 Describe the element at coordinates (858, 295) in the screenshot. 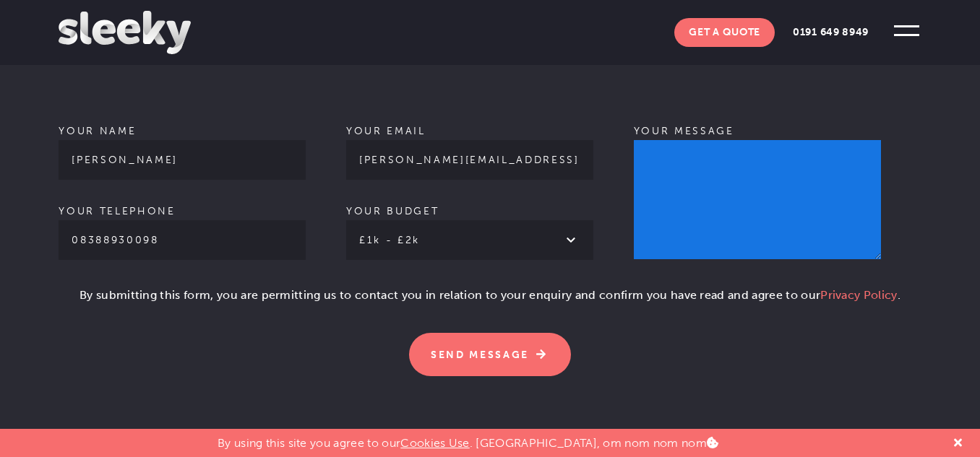

I see `a: Privacy Policy` at that location.